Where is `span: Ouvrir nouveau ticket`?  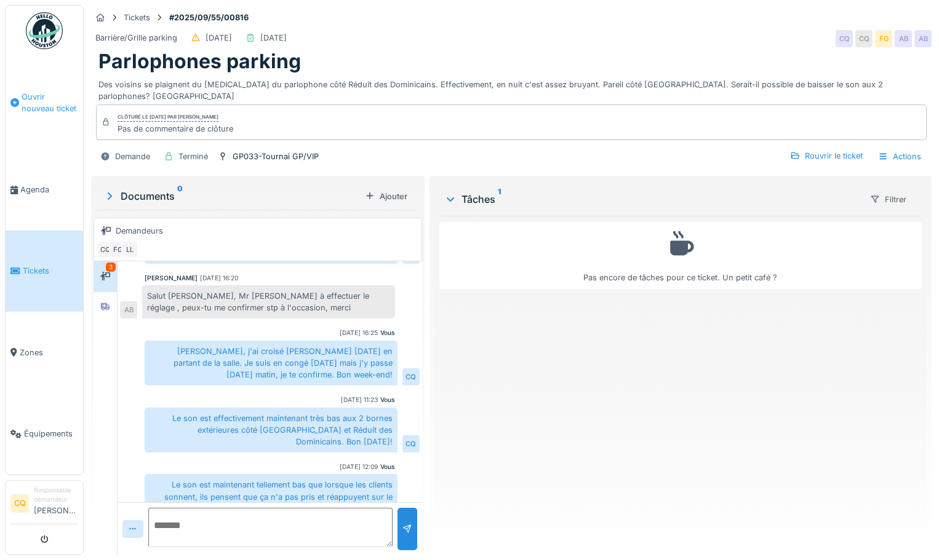 span: Ouvrir nouveau ticket is located at coordinates (50, 103).